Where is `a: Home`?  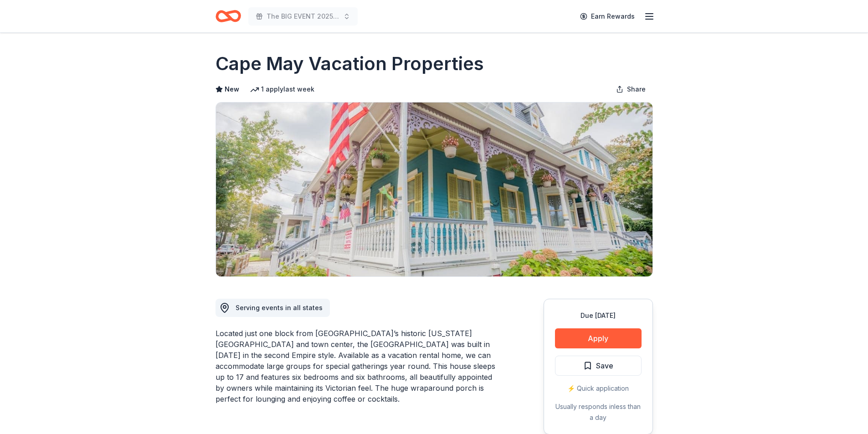
a: Home is located at coordinates (228, 16).